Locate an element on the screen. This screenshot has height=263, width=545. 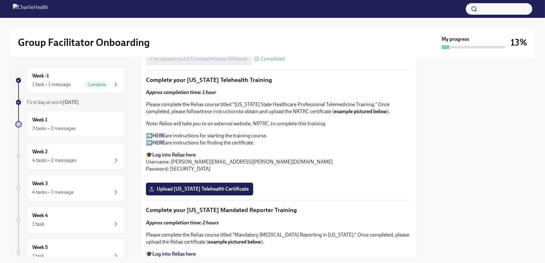
h6: Week 1 is located at coordinates (40, 120).